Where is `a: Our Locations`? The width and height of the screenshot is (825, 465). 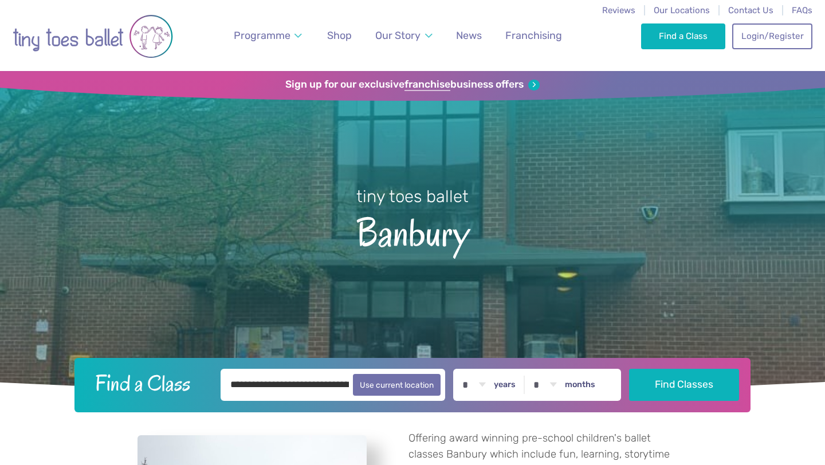 a: Our Locations is located at coordinates (682, 10).